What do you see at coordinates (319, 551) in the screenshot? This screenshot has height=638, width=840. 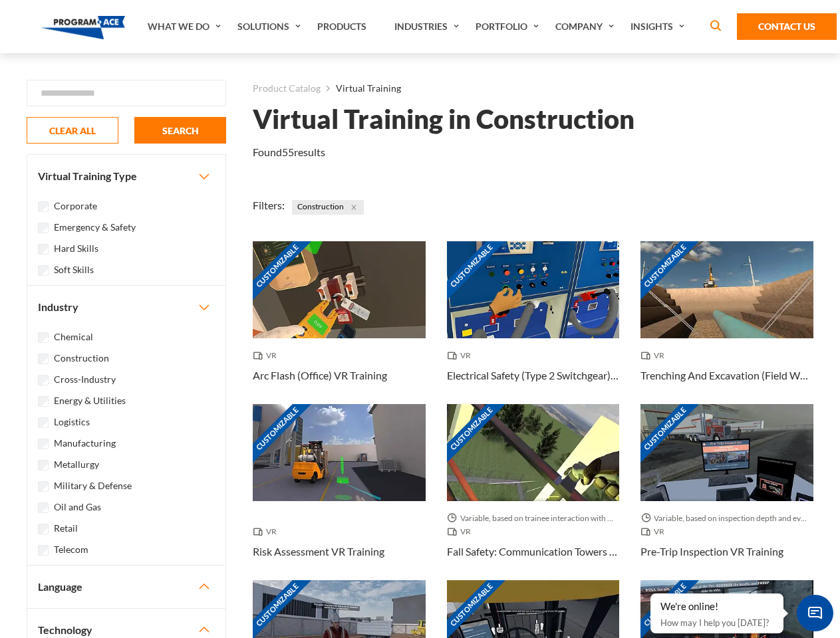 I see `h3: Risk Assessment VR Training` at bounding box center [319, 551].